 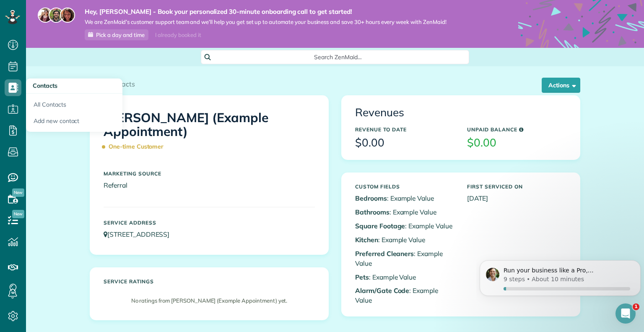 I want to click on h5: Service Address, so click(x=209, y=223).